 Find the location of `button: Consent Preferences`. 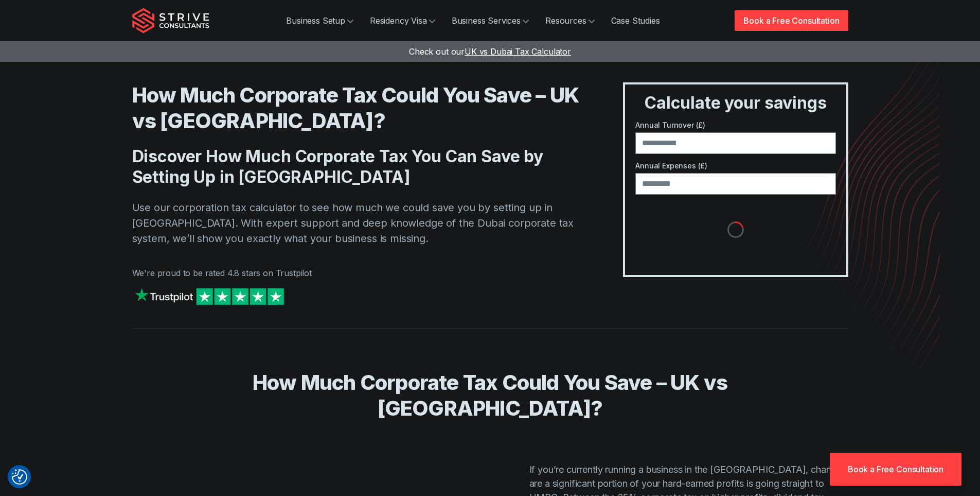

button: Consent Preferences is located at coordinates (20, 476).